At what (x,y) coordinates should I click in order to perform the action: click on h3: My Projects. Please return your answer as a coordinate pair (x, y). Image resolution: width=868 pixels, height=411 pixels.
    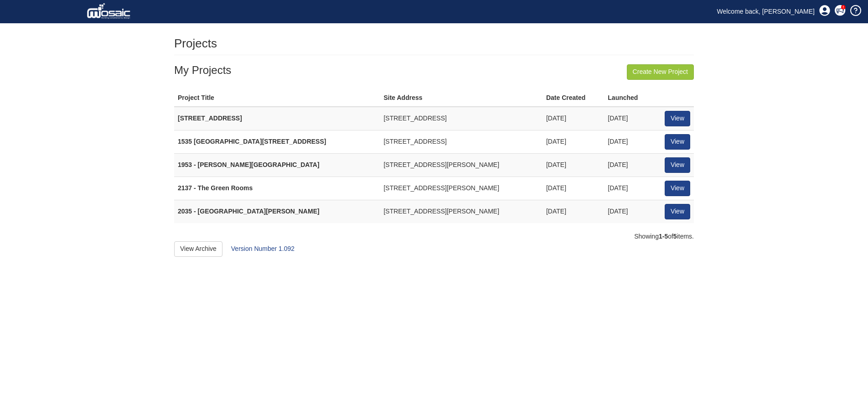
    Looking at the image, I should click on (434, 71).